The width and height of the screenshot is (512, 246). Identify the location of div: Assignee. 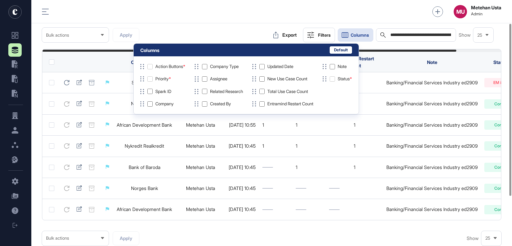
(219, 79).